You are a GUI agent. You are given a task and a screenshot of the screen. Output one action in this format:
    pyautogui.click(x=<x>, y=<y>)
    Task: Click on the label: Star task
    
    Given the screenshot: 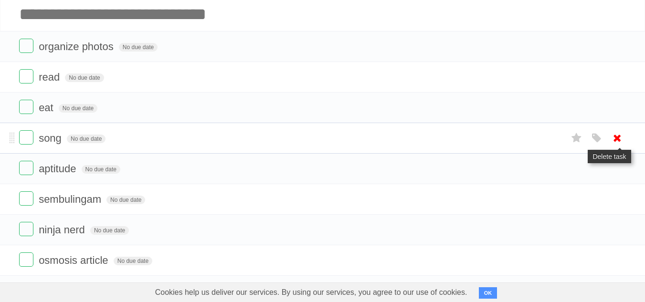 What is the action you would take?
    pyautogui.click(x=577, y=138)
    